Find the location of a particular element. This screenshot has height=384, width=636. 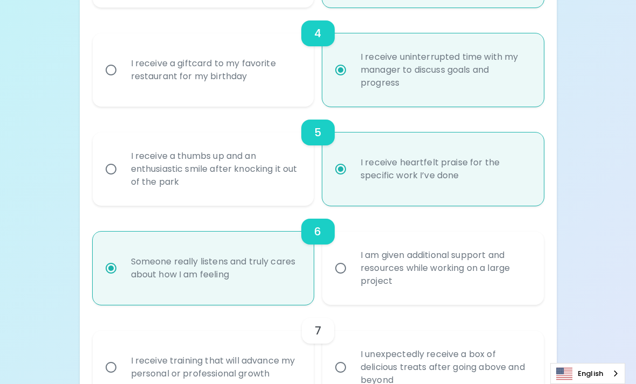

h6: 4 is located at coordinates (317, 33).